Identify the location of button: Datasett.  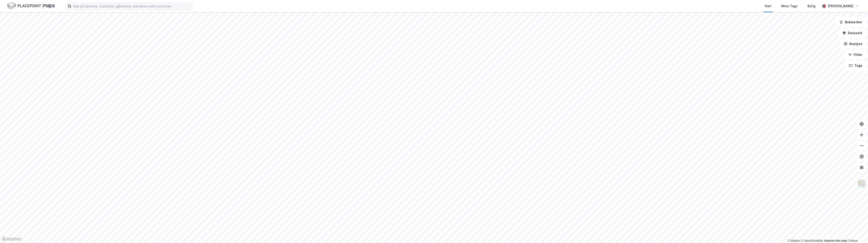
(852, 33).